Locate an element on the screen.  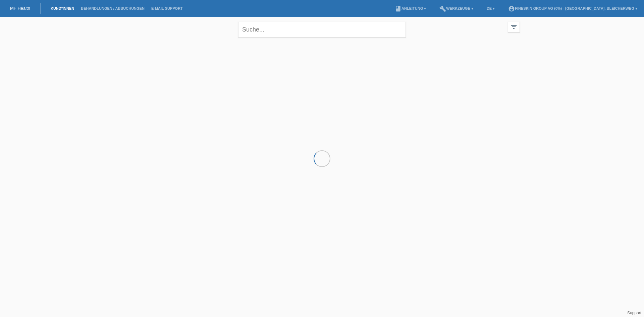
a: MF Health is located at coordinates (20, 8).